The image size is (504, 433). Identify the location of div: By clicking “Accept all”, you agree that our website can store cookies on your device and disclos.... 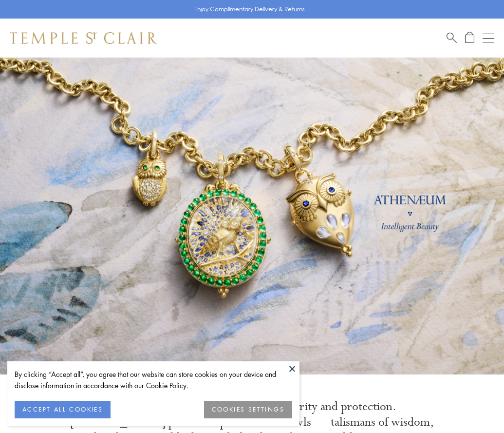
(153, 379).